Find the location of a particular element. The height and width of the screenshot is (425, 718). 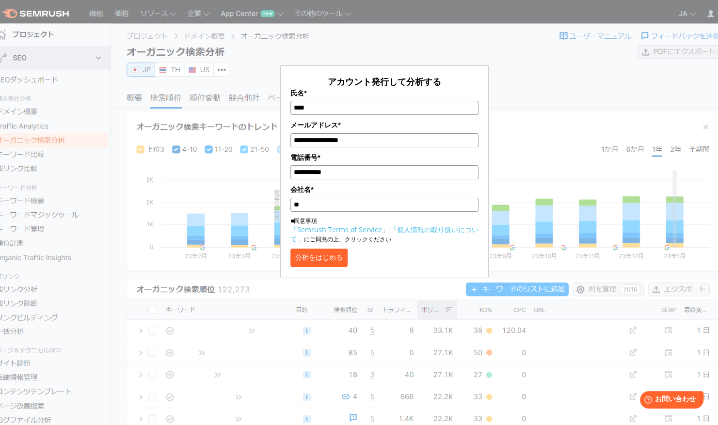

label: 電話番号* is located at coordinates (384, 158).